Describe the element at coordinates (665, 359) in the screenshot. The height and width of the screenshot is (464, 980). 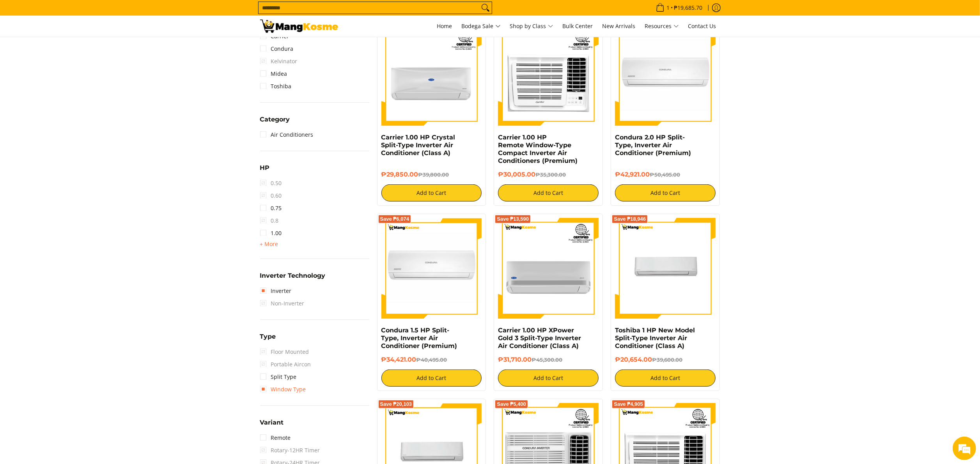
I see `h6: ₱20,654.00` at that location.